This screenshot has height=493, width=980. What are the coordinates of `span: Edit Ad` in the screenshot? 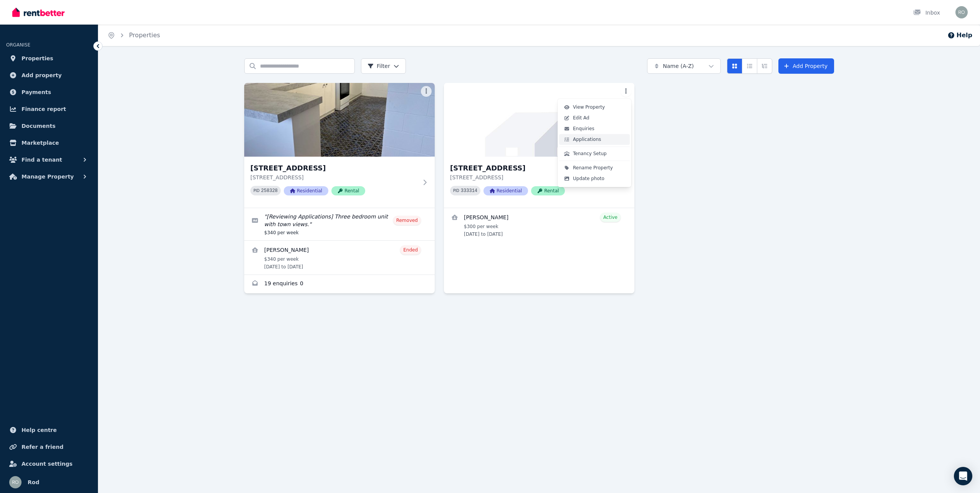 It's located at (581, 118).